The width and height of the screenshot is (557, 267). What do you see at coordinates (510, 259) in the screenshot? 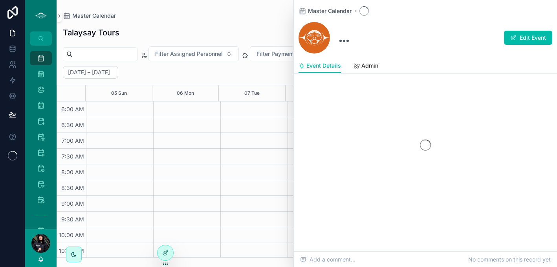
I see `span: No comments on this record yet` at bounding box center [510, 259].